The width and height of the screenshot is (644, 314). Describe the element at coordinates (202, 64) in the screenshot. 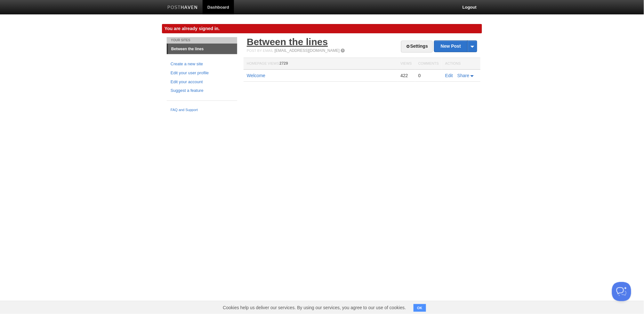

I see `a: Create a new site` at that location.